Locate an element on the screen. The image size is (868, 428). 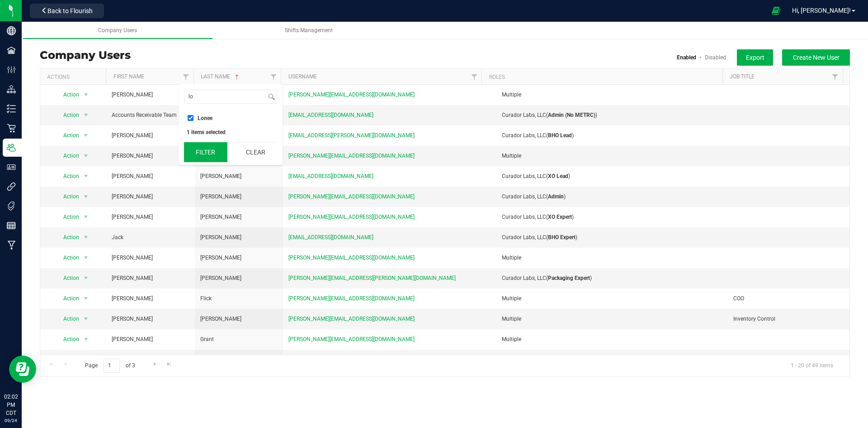
b: Admin (No METRC) is located at coordinates (572, 115).